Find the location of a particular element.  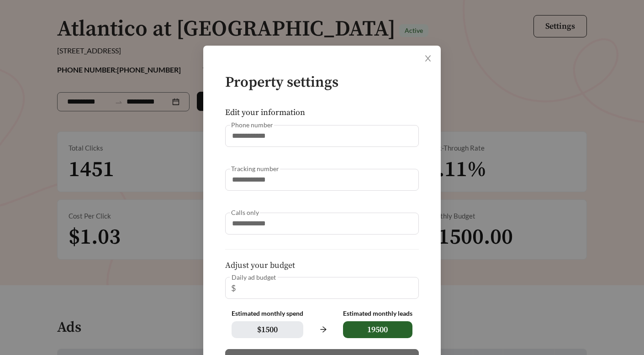

span: arrow-right is located at coordinates (323, 330).